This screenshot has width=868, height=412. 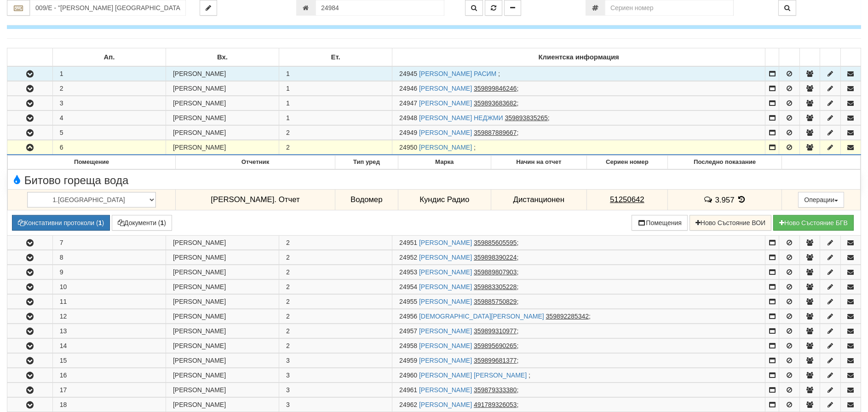 I want to click on td: 17, so click(x=109, y=390).